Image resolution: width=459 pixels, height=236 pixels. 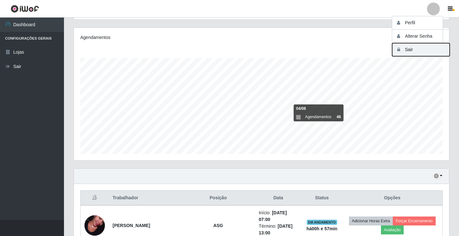 I want to click on strong: há 00 h e 57 min, so click(x=322, y=229).